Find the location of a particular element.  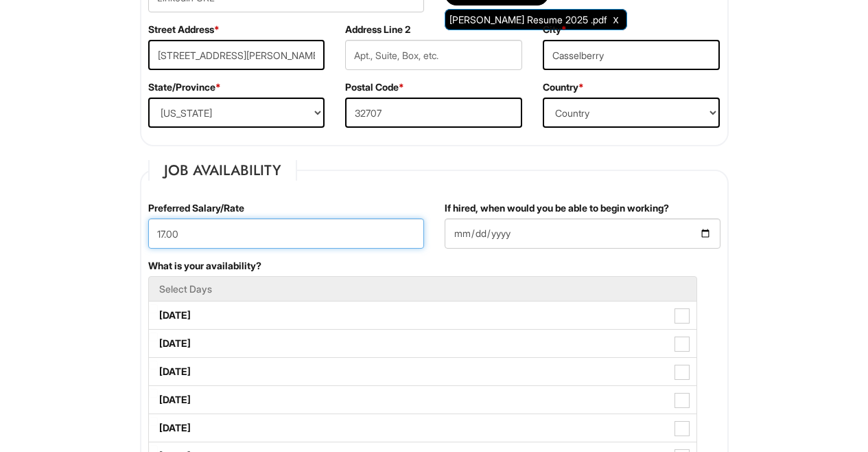

label: Address Line 2 is located at coordinates (378, 30).